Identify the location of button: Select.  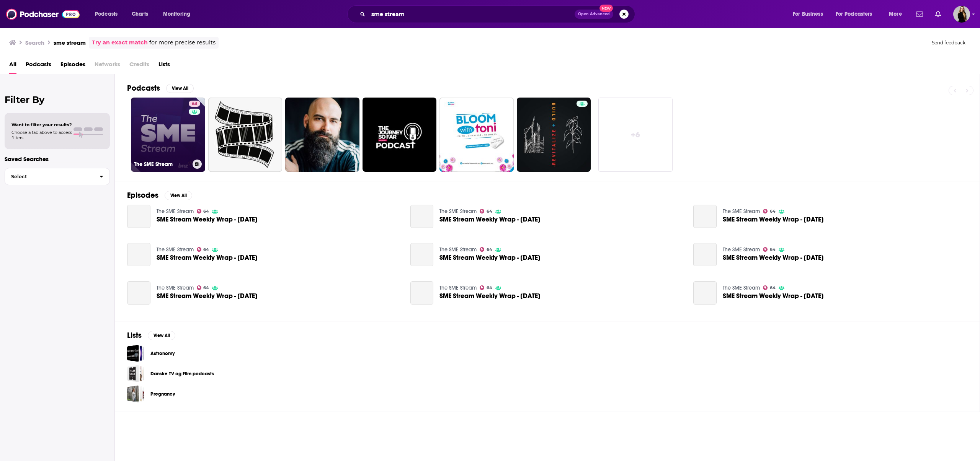
(57, 177).